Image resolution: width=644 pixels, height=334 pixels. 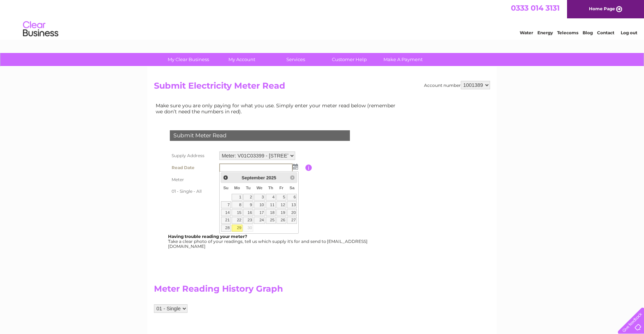 What do you see at coordinates (226, 213) in the screenshot?
I see `a: 14` at bounding box center [226, 213].